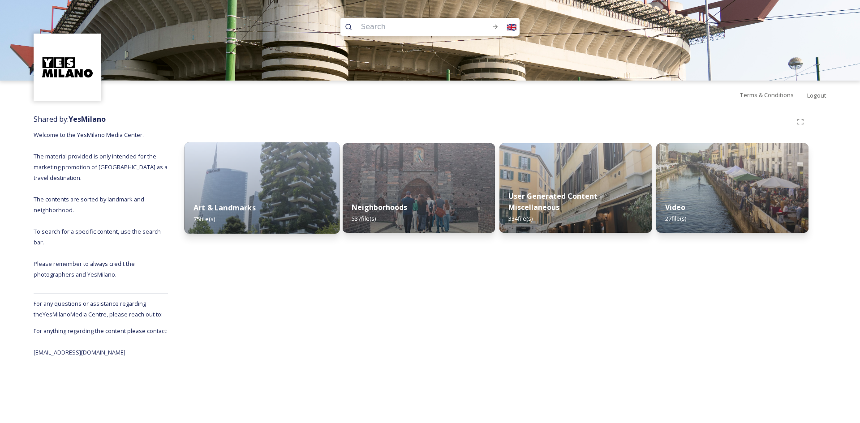 This screenshot has width=860, height=423. What do you see at coordinates (675, 207) in the screenshot?
I see `strong: Video` at bounding box center [675, 207].